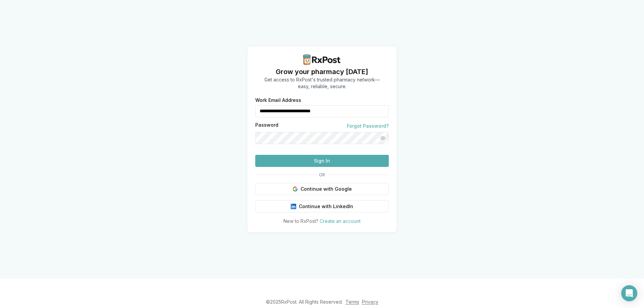  I want to click on button: Continue with LinkedIn, so click(322, 207).